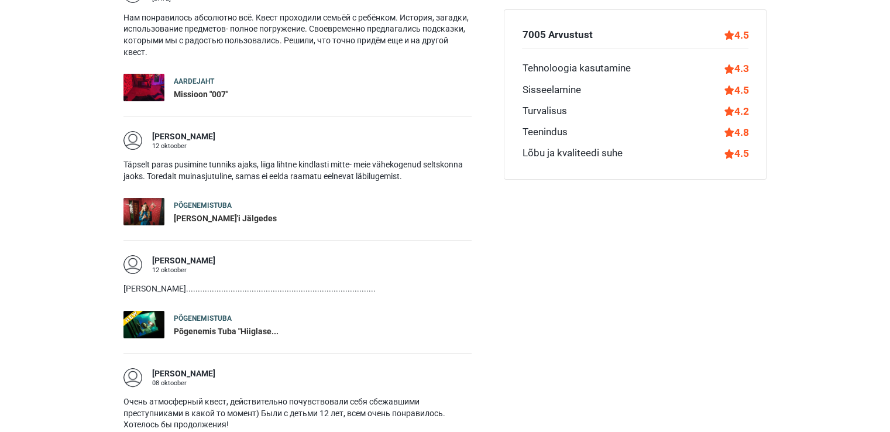 The width and height of the screenshot is (890, 432). Describe the element at coordinates (201, 95) in the screenshot. I see `div: Missioon "007"` at that location.